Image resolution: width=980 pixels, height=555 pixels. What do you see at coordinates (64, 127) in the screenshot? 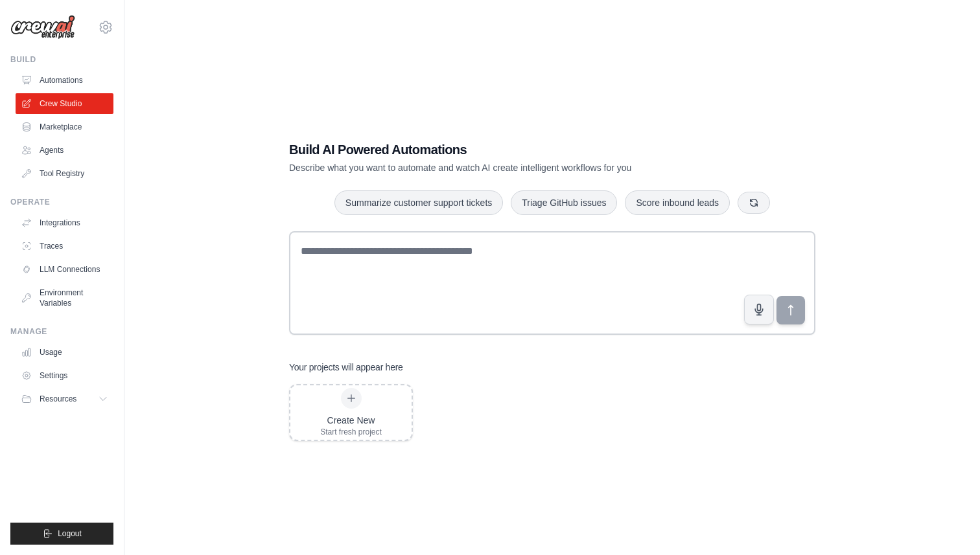
I see `a: Marketplace` at bounding box center [64, 127].